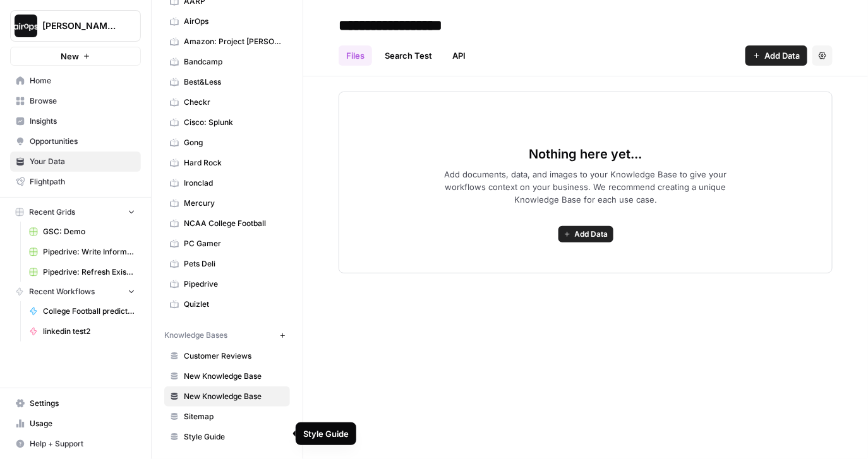  Describe the element at coordinates (227, 263) in the screenshot. I see `a: Pets Deli` at that location.